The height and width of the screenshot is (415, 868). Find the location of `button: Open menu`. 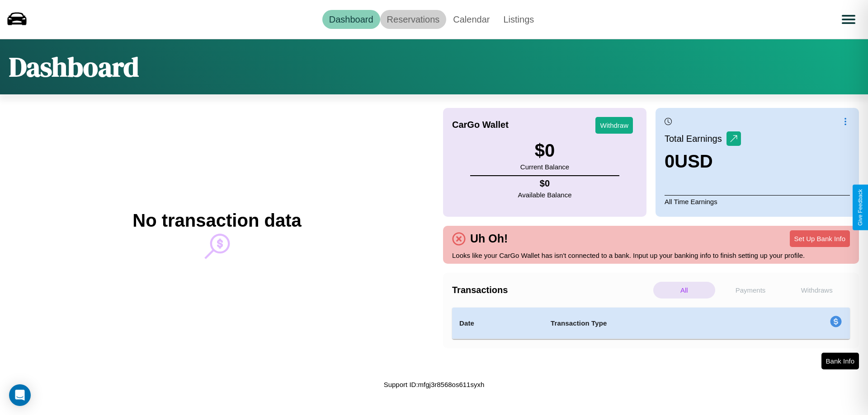

button: Open menu is located at coordinates (848, 20).